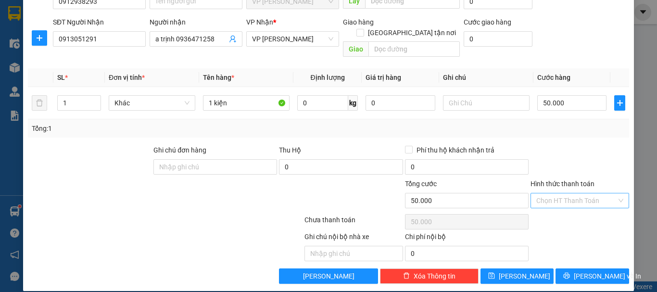  What do you see at coordinates (498, 39) in the screenshot?
I see `input: Cước giao hàng` at bounding box center [498, 39].